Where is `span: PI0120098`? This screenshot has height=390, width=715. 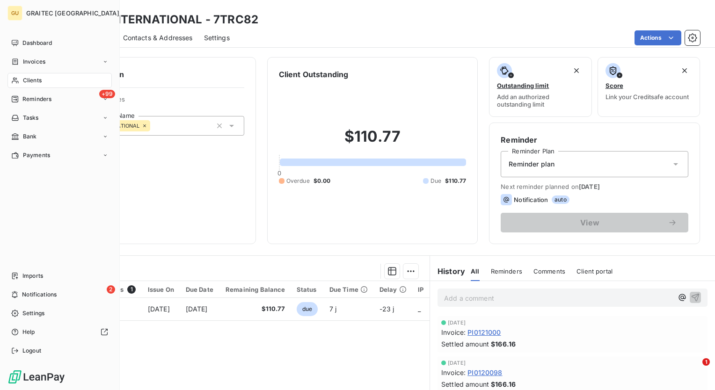 span: PI0120098 is located at coordinates (485, 373).